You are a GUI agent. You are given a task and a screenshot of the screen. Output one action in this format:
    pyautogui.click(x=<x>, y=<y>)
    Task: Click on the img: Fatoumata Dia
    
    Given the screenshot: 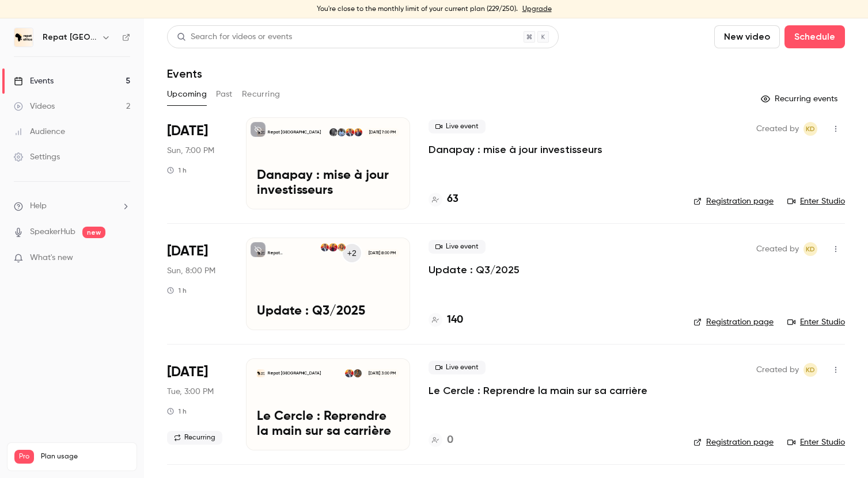 What is the action you would take?
    pyautogui.click(x=333, y=247)
    